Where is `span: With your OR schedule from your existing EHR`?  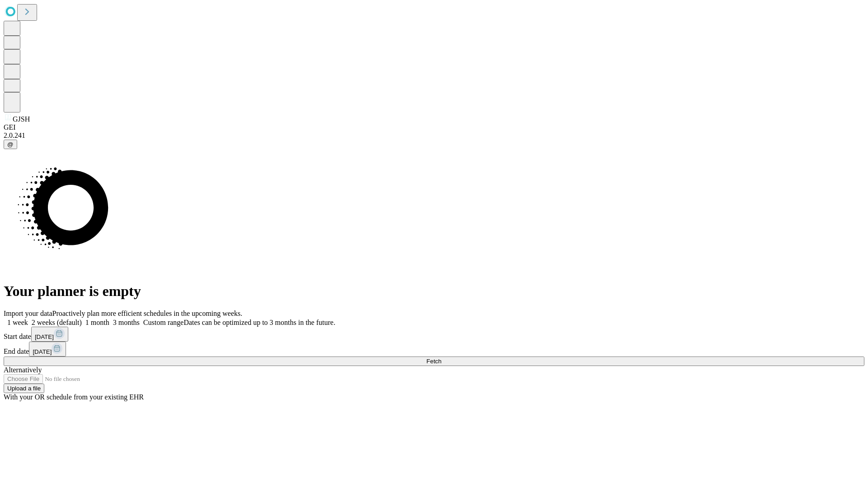 span: With your OR schedule from your existing EHR is located at coordinates (73, 397).